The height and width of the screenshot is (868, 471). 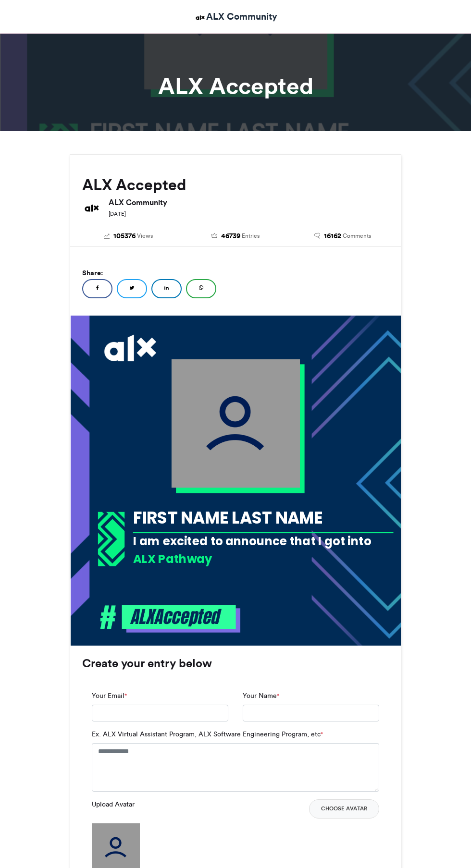 What do you see at coordinates (236, 423) in the screenshot?
I see `img: user_filled.png` at bounding box center [236, 423].